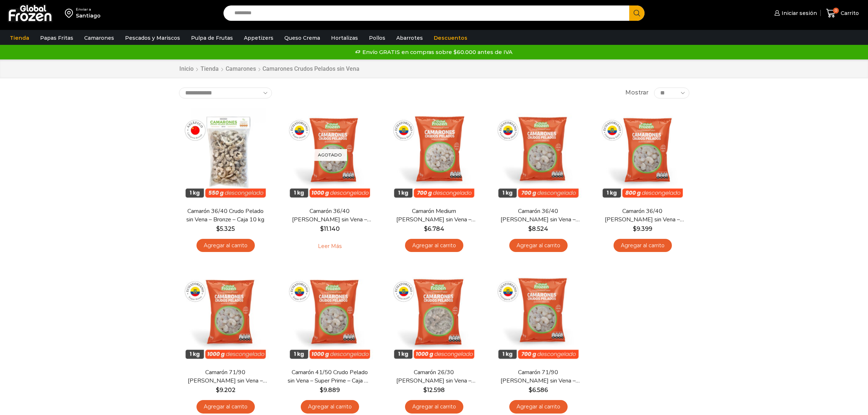  What do you see at coordinates (434, 245) in the screenshot?
I see `a: Agregar al carrito: “Camarón Medium Crudo Pelado sin Vena - Silver - Caja 10 kg”` at bounding box center [434, 245].